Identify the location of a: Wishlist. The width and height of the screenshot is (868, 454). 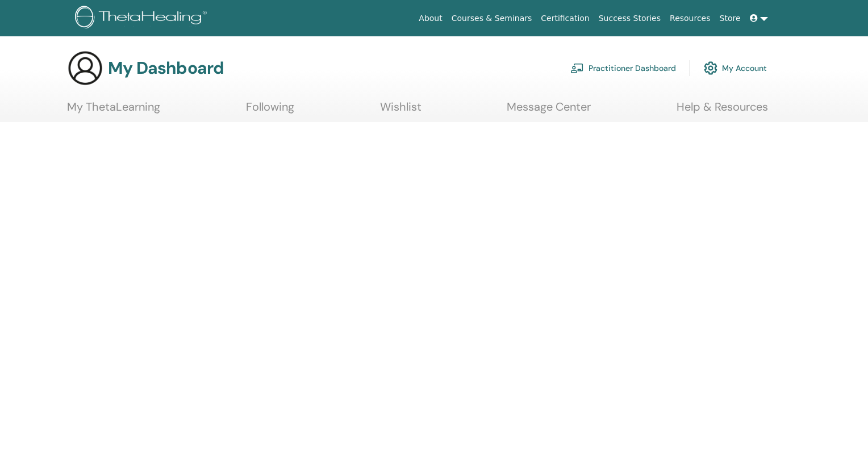
(400, 111).